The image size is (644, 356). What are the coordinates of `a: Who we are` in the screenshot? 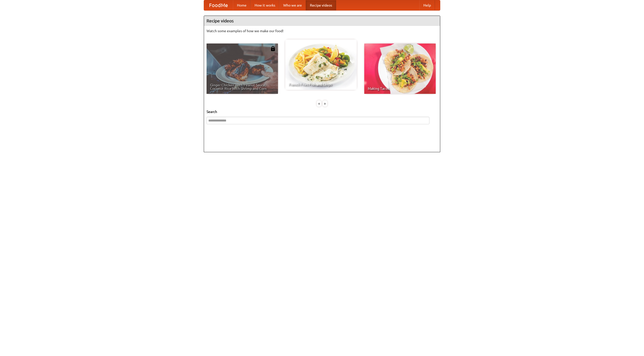 It's located at (293, 6).